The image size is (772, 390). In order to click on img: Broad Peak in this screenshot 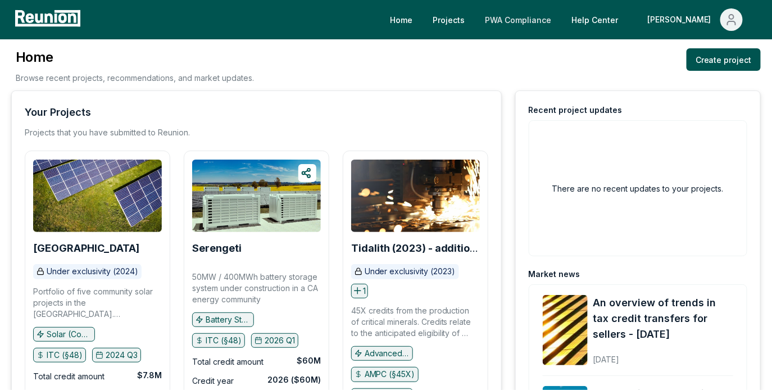, I will do `click(97, 195)`.